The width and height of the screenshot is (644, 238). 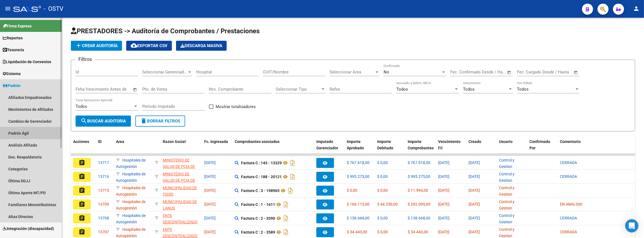 I want to click on datatable-header-cell: Comprobantes asociados, so click(x=273, y=148).